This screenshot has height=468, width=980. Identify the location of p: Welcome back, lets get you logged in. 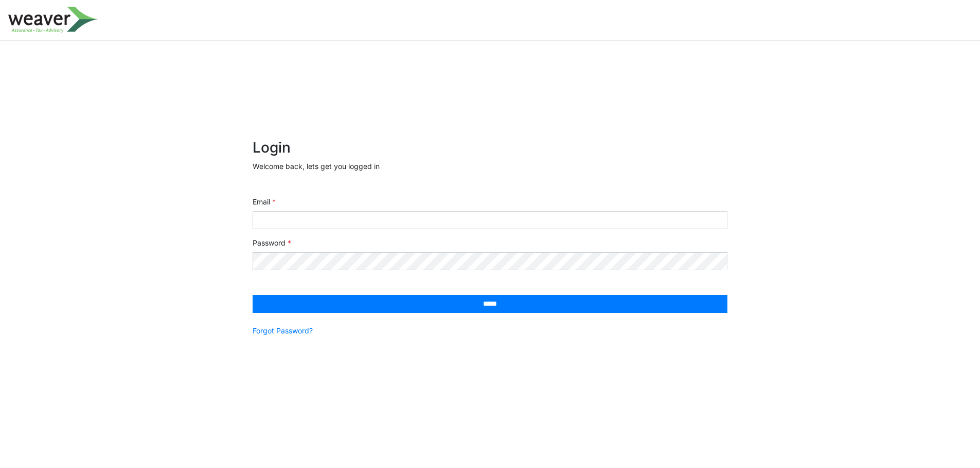
(490, 166).